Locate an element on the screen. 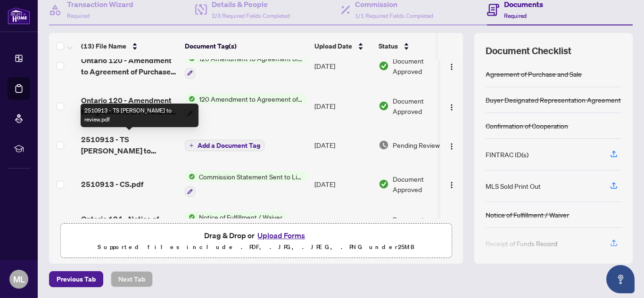  img: logo is located at coordinates (19, 16).